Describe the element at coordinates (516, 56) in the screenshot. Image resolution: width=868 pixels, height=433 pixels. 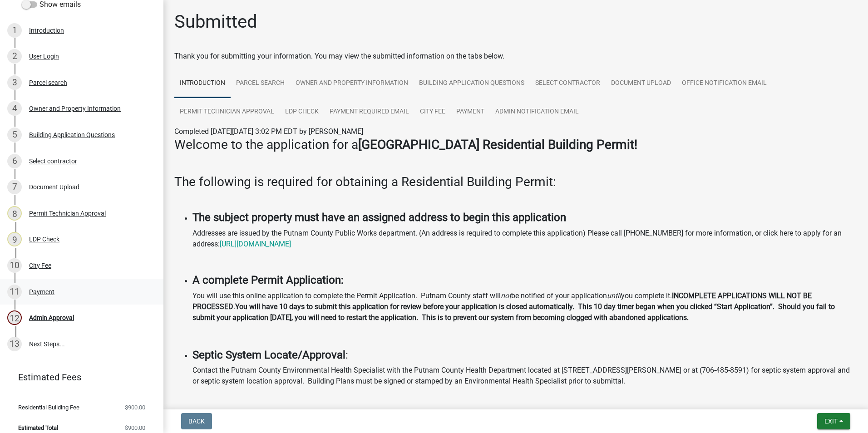
I see `div: Thank you for submitting your information. You may view the submitted information on the tabs below.` at that location.